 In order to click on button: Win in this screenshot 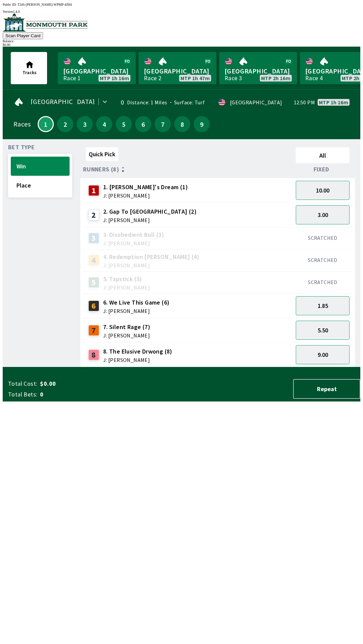, I will do `click(40, 166)`.